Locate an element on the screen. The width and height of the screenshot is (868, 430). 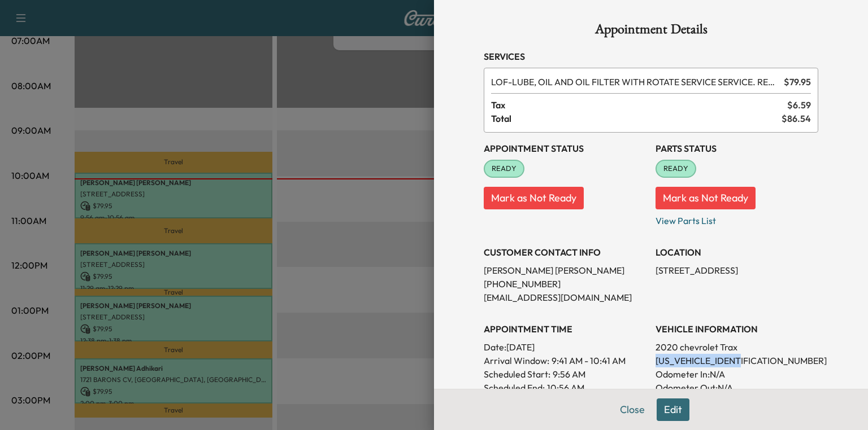
button: Close is located at coordinates (633, 410).